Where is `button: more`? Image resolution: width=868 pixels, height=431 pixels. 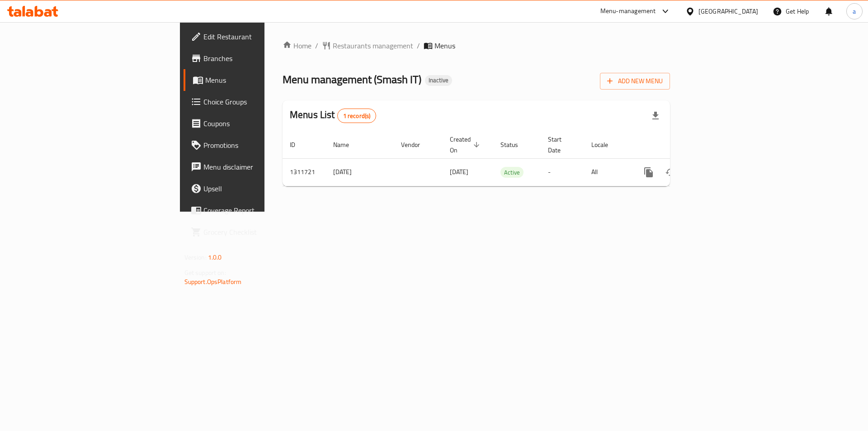
button: more is located at coordinates (649, 172).